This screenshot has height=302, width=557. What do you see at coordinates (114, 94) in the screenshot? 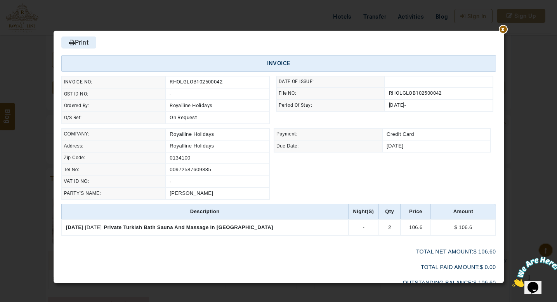
I see `td: GST ID NO:` at bounding box center [114, 94].